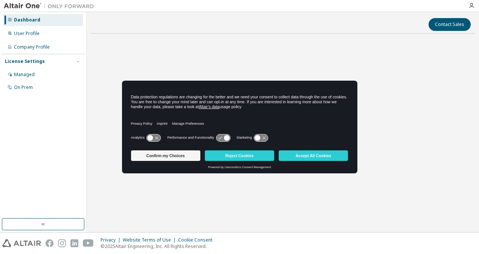  I want to click on img: altair_logo.svg, so click(21, 243).